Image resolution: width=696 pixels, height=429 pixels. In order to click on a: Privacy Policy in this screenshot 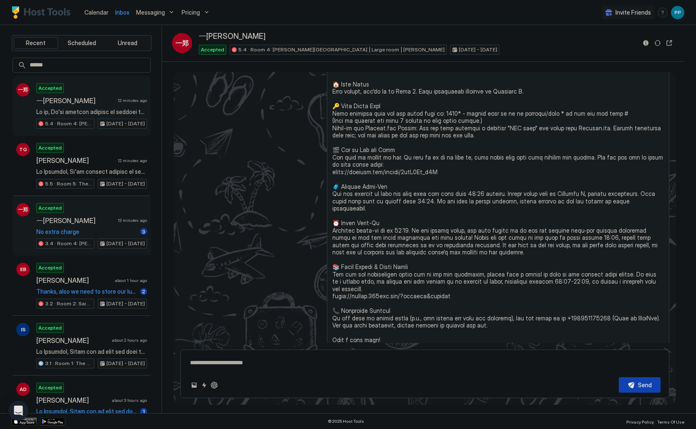, I will do `click(640, 421)`.